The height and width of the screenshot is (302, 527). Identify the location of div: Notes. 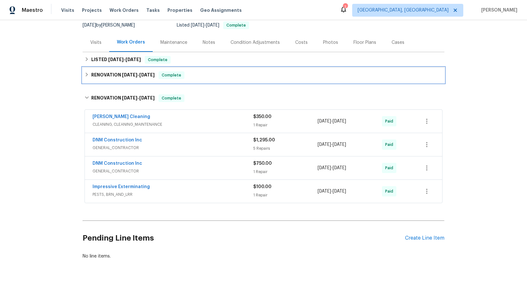
(209, 43).